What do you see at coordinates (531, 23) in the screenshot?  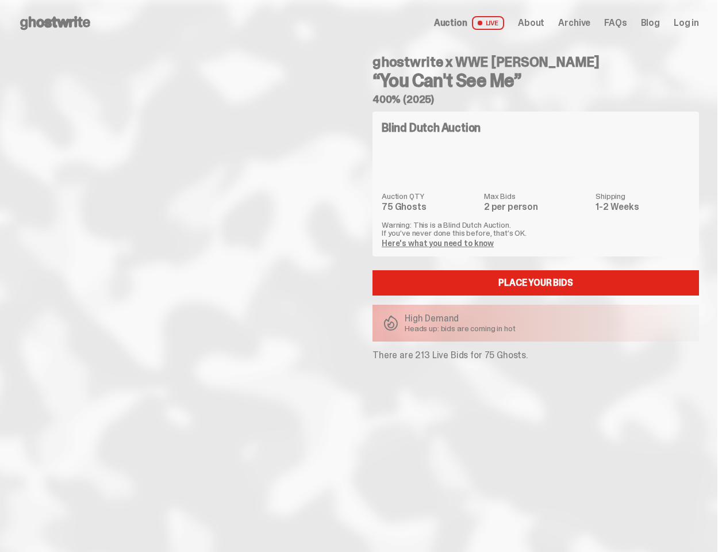 I see `span: About` at bounding box center [531, 23].